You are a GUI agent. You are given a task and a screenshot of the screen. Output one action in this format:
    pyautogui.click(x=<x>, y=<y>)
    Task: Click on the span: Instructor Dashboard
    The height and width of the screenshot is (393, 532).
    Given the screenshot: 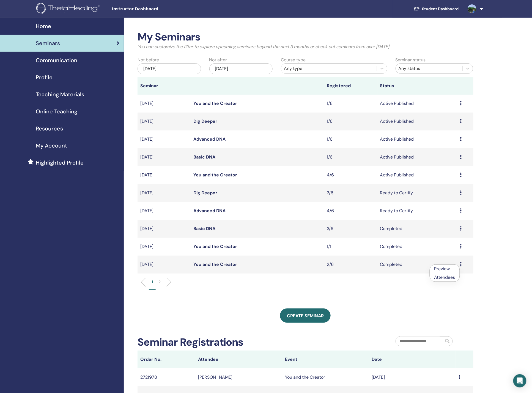 What is the action you would take?
    pyautogui.click(x=153, y=9)
    